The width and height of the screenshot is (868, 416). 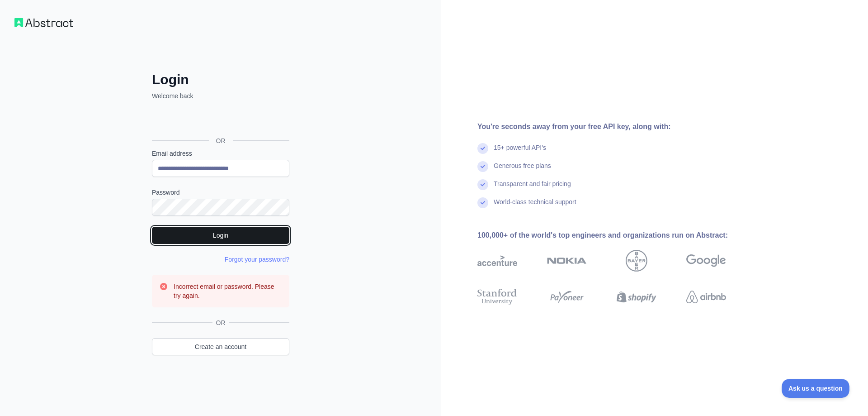 I want to click on img: payoneer, so click(x=567, y=297).